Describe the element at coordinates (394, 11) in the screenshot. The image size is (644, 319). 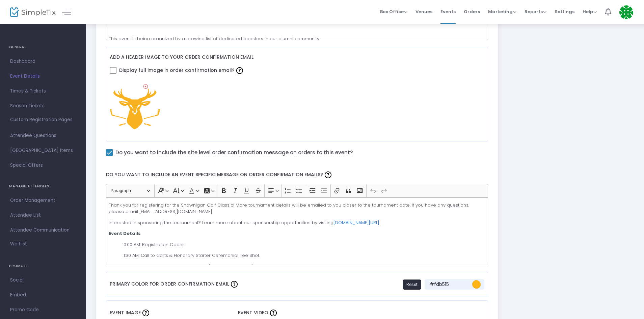
I see `span: Box Office` at that location.